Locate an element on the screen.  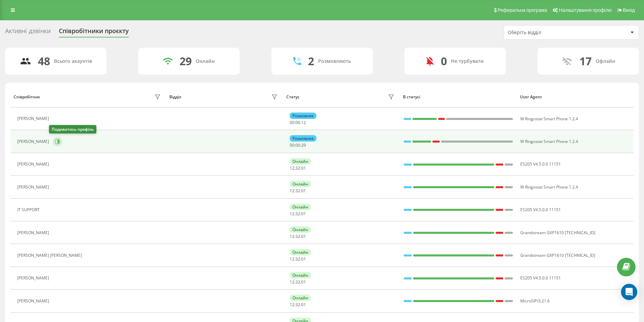
div: Всього акаунтів is located at coordinates (73, 61).